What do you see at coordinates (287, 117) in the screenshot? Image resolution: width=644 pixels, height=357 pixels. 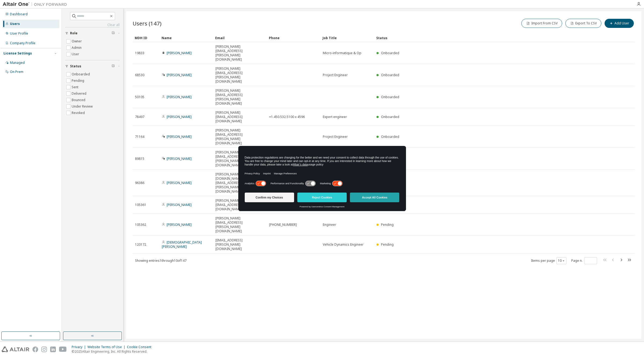 I see `span: +1.450.532.5100 x 4596` at bounding box center [287, 117].